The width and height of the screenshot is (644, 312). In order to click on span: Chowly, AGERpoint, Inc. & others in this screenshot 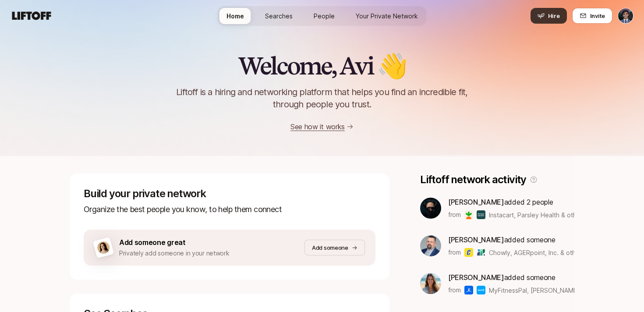, I will do `click(532, 252)`.